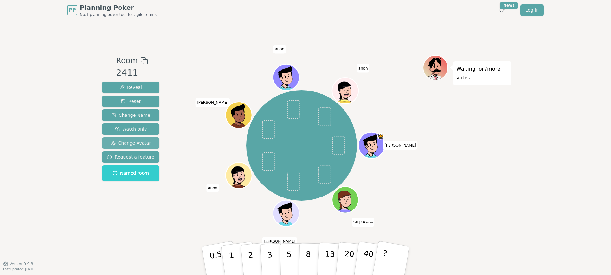 This screenshot has height=275, width=611. What do you see at coordinates (380, 136) in the screenshot?
I see `span: Christine is the host` at bounding box center [380, 136].